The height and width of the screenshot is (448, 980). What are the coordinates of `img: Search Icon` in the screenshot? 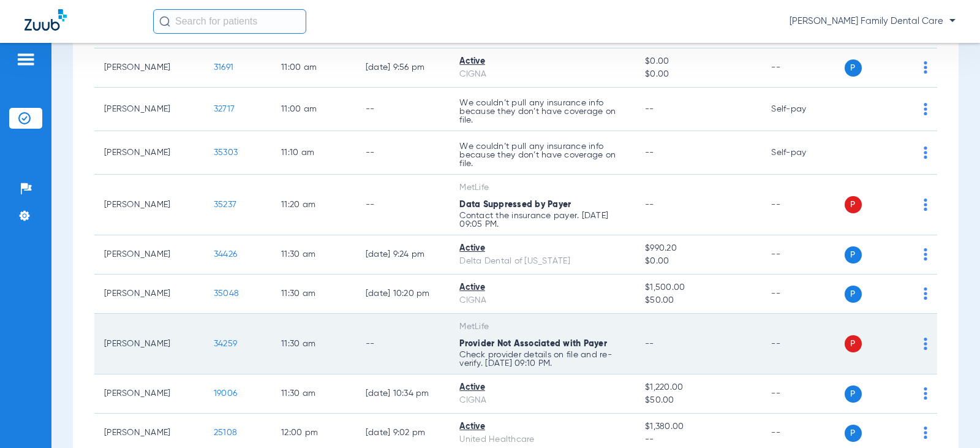 It's located at (165, 21).